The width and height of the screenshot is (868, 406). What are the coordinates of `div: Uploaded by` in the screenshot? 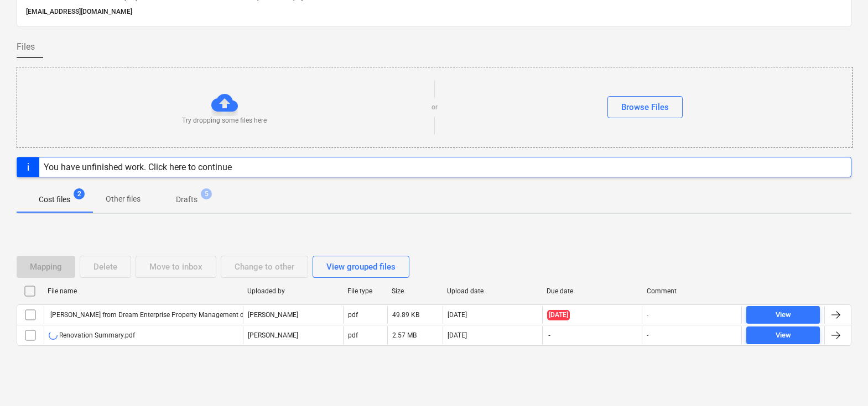 It's located at (293, 292).